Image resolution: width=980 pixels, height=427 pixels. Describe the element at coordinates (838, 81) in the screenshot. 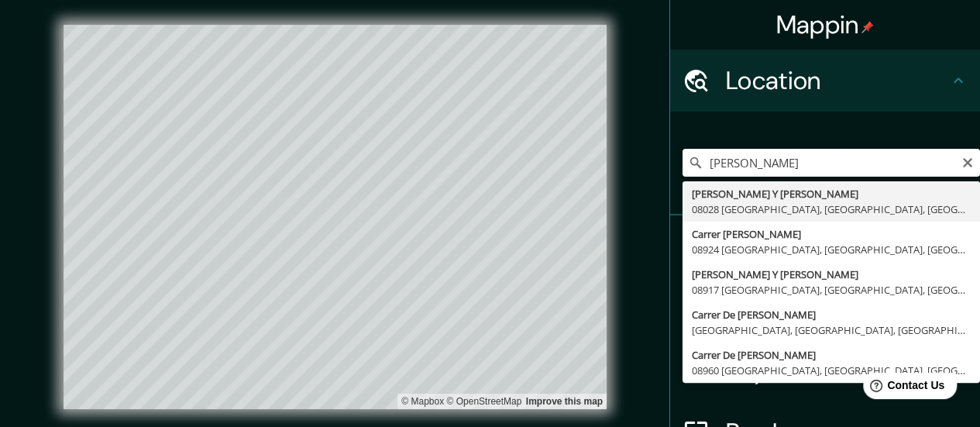

I see `h4: Location` at that location.